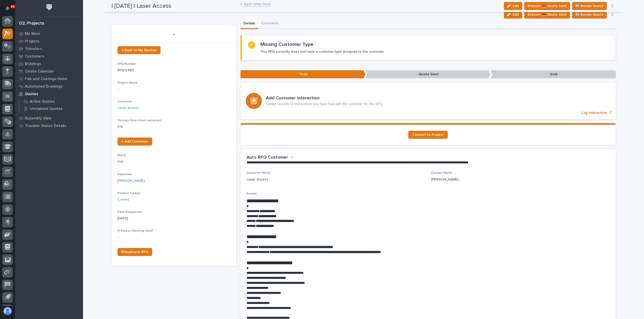 The width and height of the screenshot is (644, 319). I want to click on a: Automated Drawings, so click(49, 86).